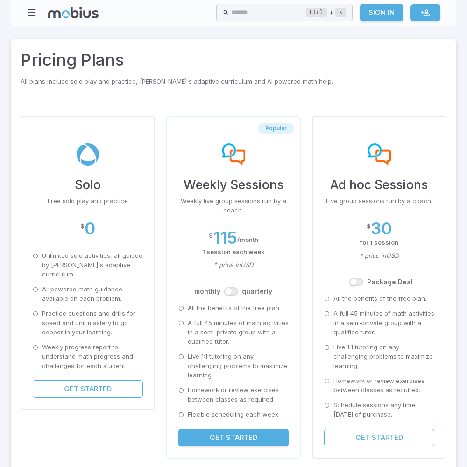 This screenshot has height=467, width=467. What do you see at coordinates (93, 323) in the screenshot?
I see `p: Practice questions and drills for speed and unit mastery to go deeper in your learning.` at bounding box center [93, 323].